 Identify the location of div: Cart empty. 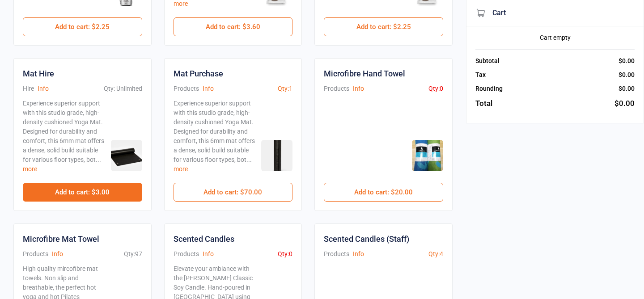
(555, 38).